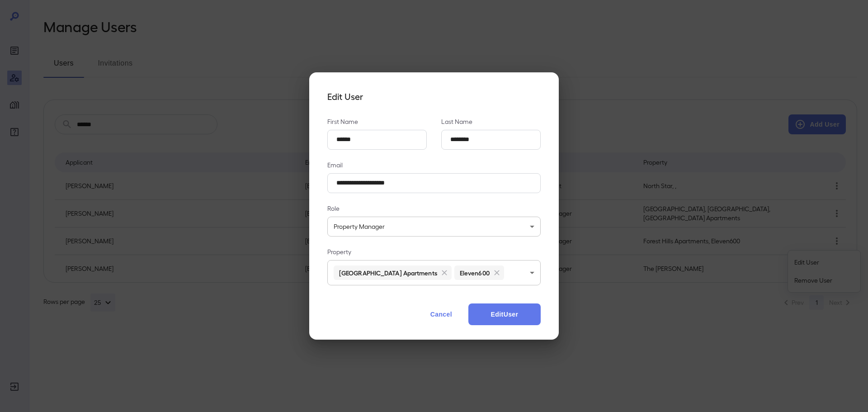 This screenshot has width=868, height=412. I want to click on p: Email, so click(434, 165).